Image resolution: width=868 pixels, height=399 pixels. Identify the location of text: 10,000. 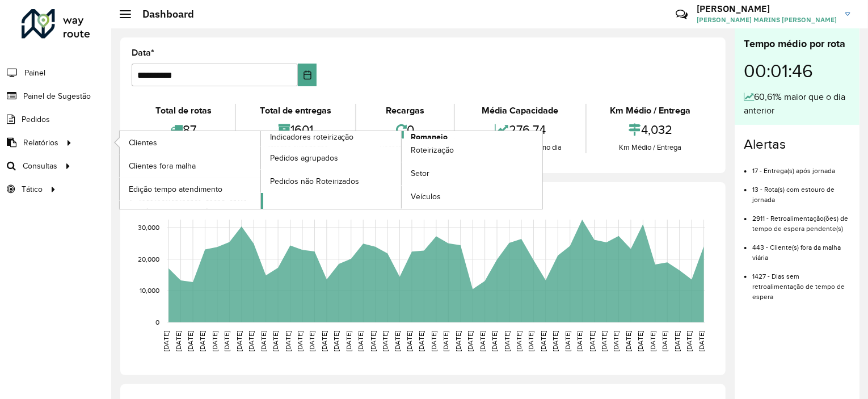
(149, 291).